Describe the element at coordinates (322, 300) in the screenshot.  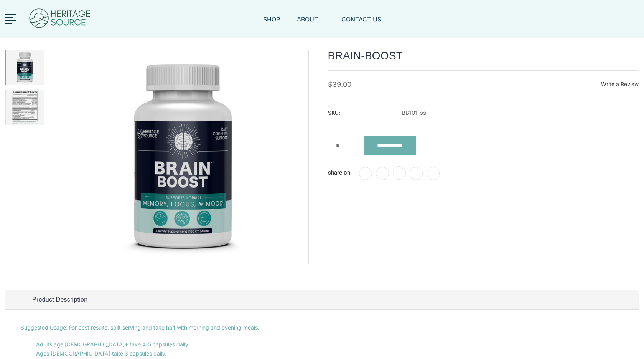
I see `a: Product Description` at that location.